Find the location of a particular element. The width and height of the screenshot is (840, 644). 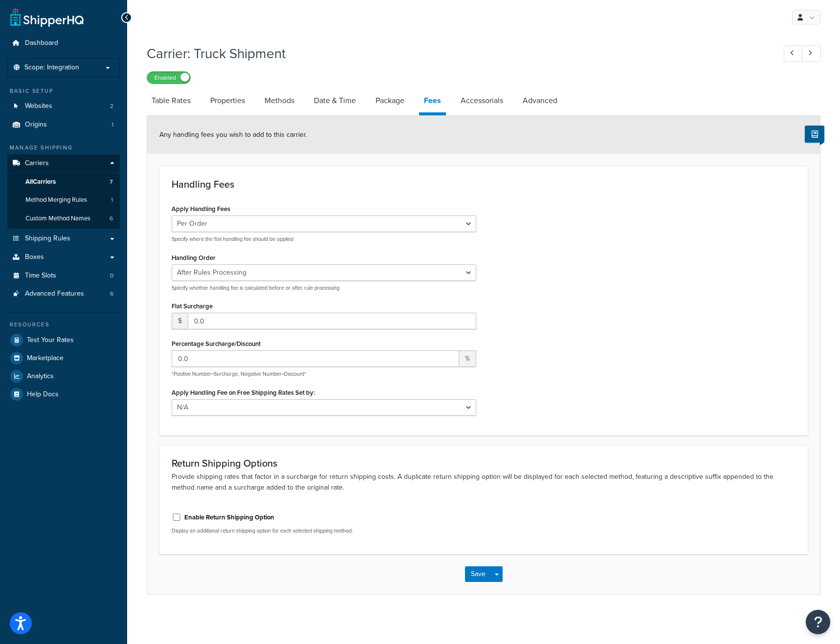

h3: Return Shipping Options is located at coordinates (484, 464).